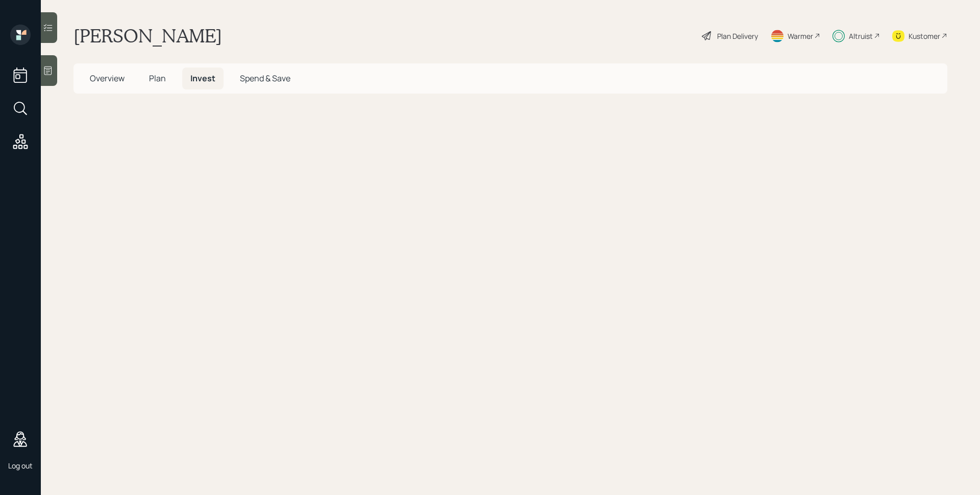  I want to click on span: Spend & Save, so click(265, 78).